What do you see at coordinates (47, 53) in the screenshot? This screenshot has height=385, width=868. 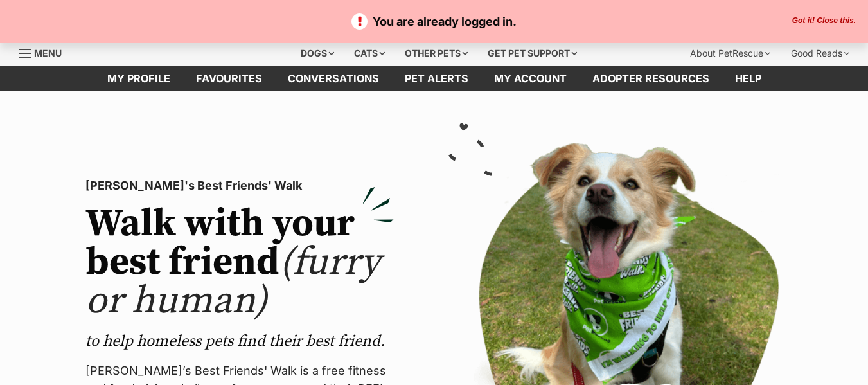 I see `span: Menu` at bounding box center [47, 53].